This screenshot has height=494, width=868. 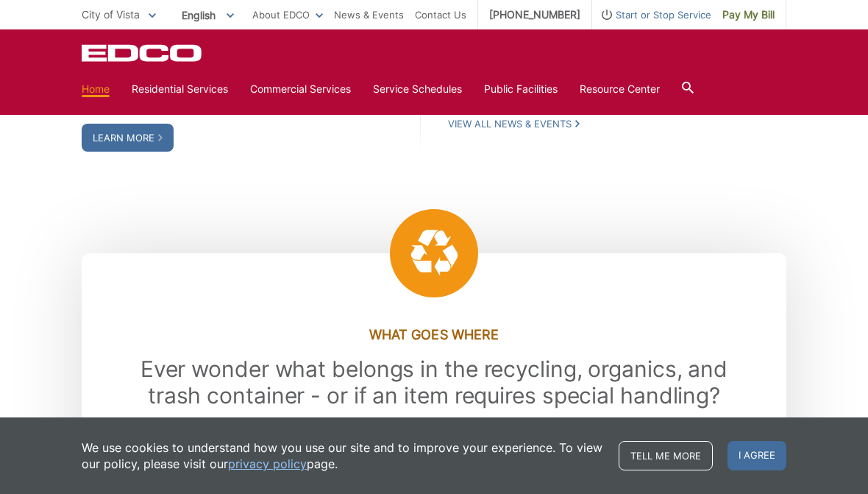 I want to click on h2: Ever wonder what belongs in the recycling, organics, and trash container - or if an item requires..., so click(x=434, y=382).